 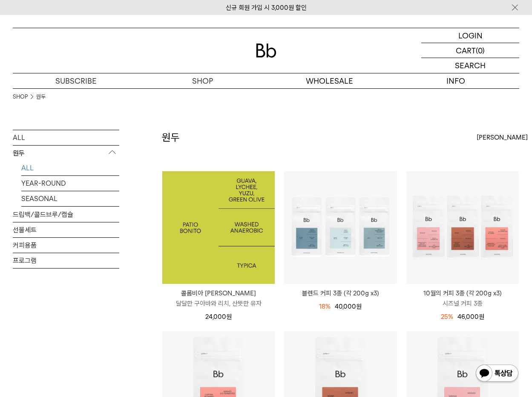 I want to click on p: LOGIN, so click(x=471, y=35).